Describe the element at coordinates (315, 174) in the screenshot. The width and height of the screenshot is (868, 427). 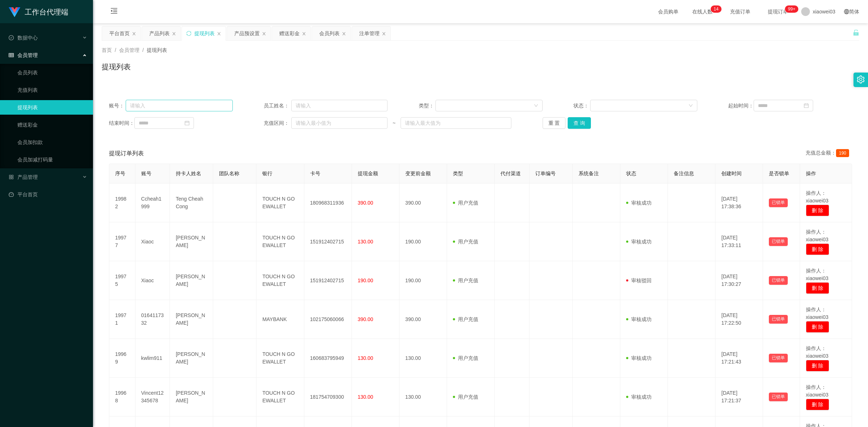
I see `span: 卡号` at that location.